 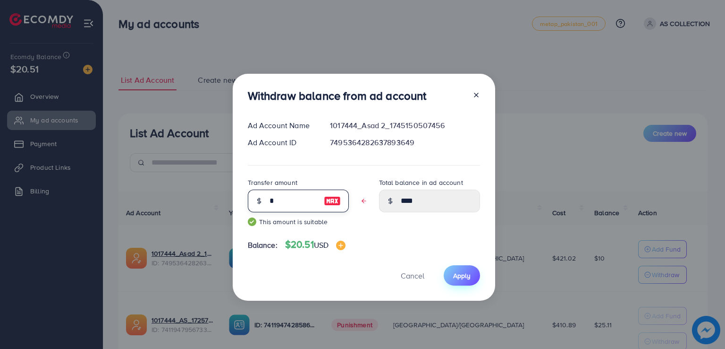 What do you see at coordinates (298, 221) in the screenshot?
I see `small: This amount is suitable` at bounding box center [298, 221].